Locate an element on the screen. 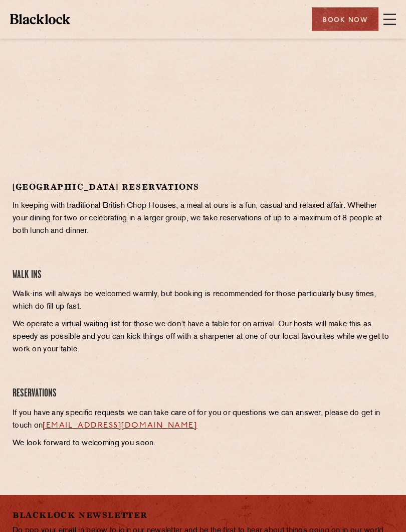 This screenshot has width=406, height=532. p: In keeping with traditional British Chop Houses, a meal at ours is a fun, casual and relaxed affa... is located at coordinates (203, 219).